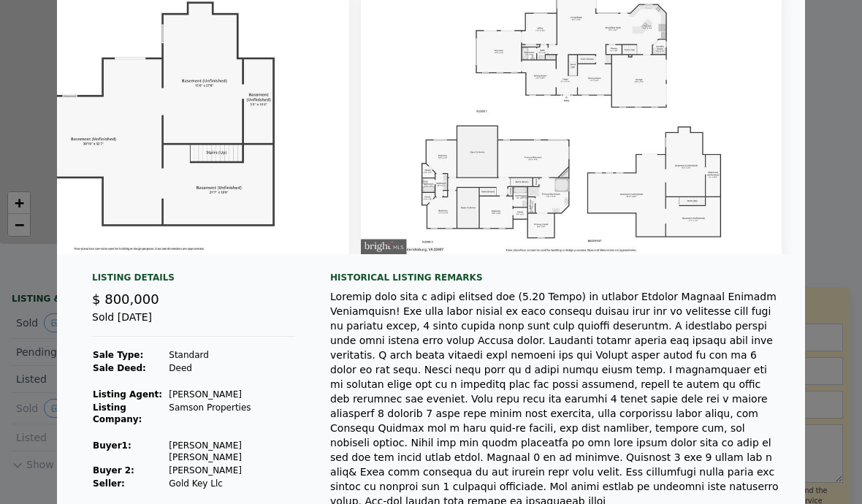 This screenshot has width=862, height=504. I want to click on span: $ 800,000, so click(126, 299).